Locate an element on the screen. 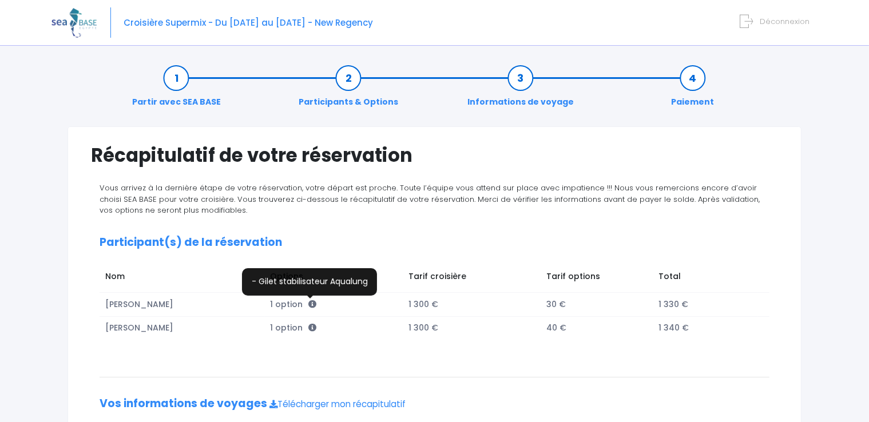 This screenshot has width=869, height=422. td: 1 330 € is located at coordinates (706, 305).